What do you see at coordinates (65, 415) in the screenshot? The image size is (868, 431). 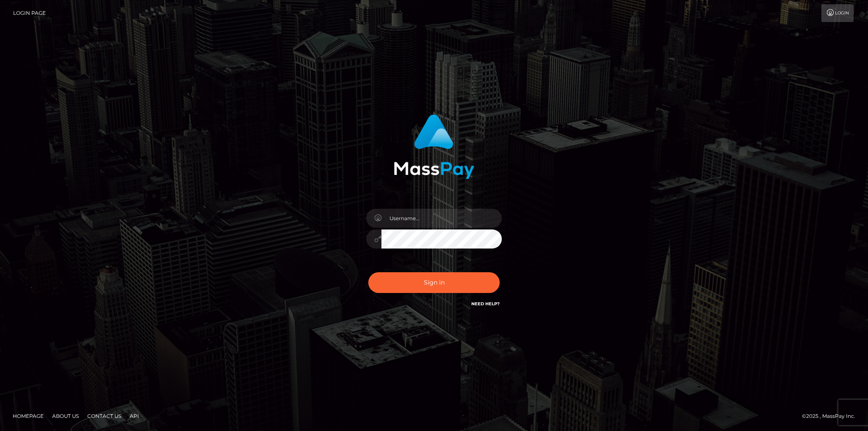 I see `a: About Us` at bounding box center [65, 415].